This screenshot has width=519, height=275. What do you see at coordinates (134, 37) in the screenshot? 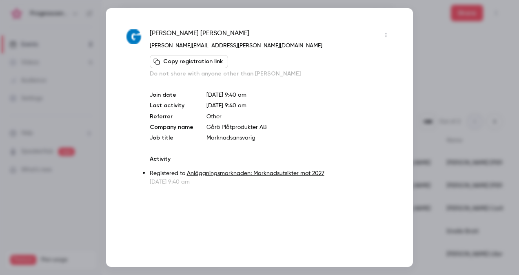
I see `img: gppab.se` at bounding box center [134, 37].